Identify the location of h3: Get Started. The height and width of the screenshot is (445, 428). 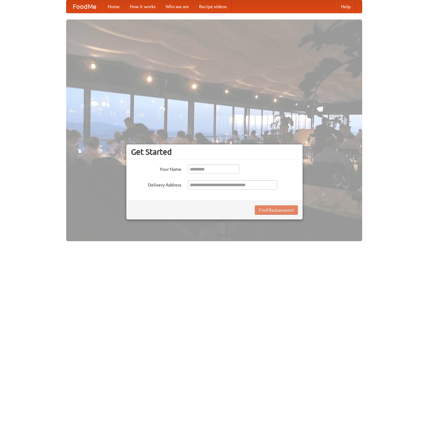
(214, 152).